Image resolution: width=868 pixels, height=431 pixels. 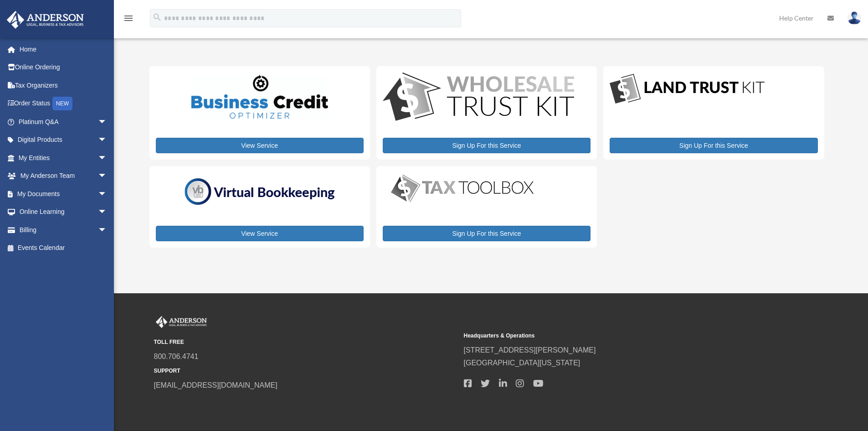 What do you see at coordinates (128, 20) in the screenshot?
I see `a: menu` at bounding box center [128, 20].